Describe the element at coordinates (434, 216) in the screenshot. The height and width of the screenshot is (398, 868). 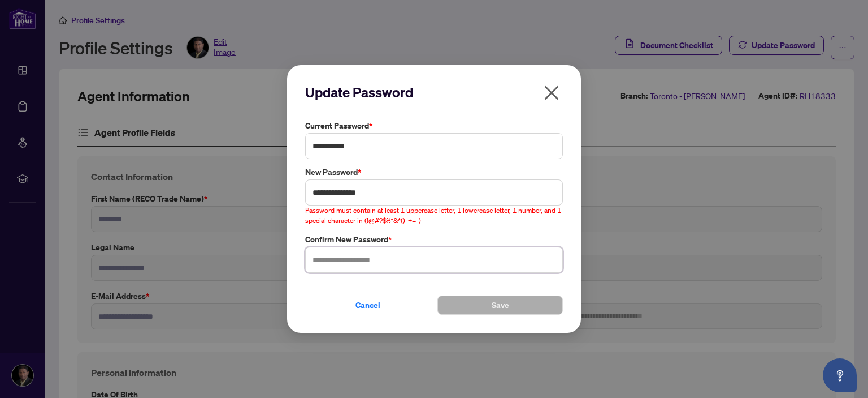
I see `span: Password must contain at least 1 uppercase letter, 1 lowercase letter, 1 number, and 1 special ch...` at that location.